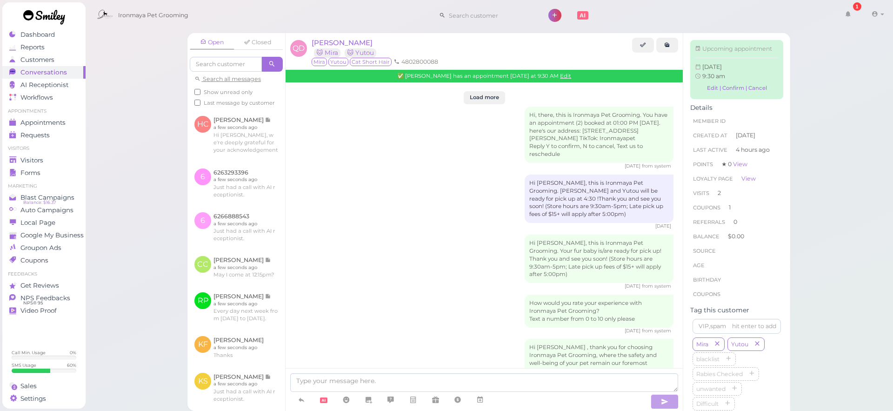 This screenshot has height=411, width=893. Describe the element at coordinates (40, 202) in the screenshot. I see `span: Balance: $16.37` at that location.